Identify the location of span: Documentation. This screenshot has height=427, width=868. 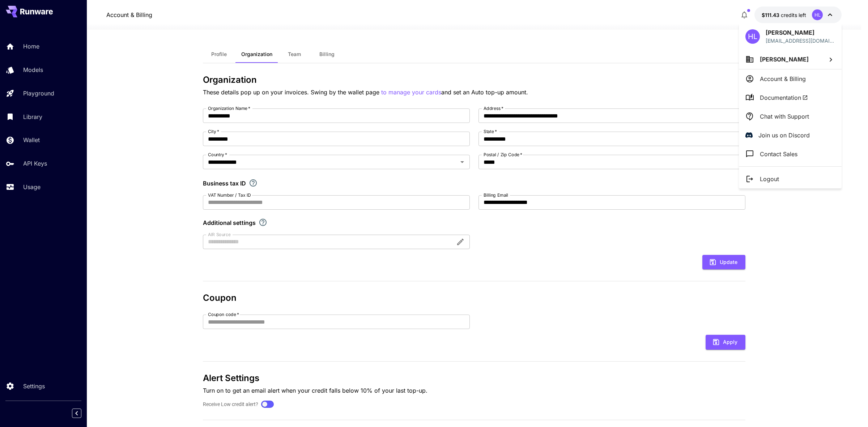
(784, 97).